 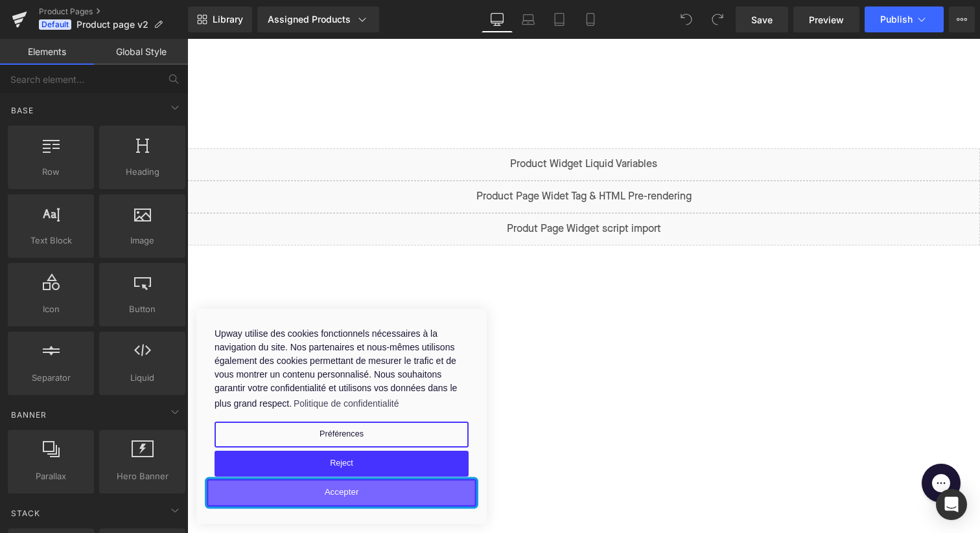 What do you see at coordinates (142, 309) in the screenshot?
I see `span: Button` at bounding box center [142, 309].